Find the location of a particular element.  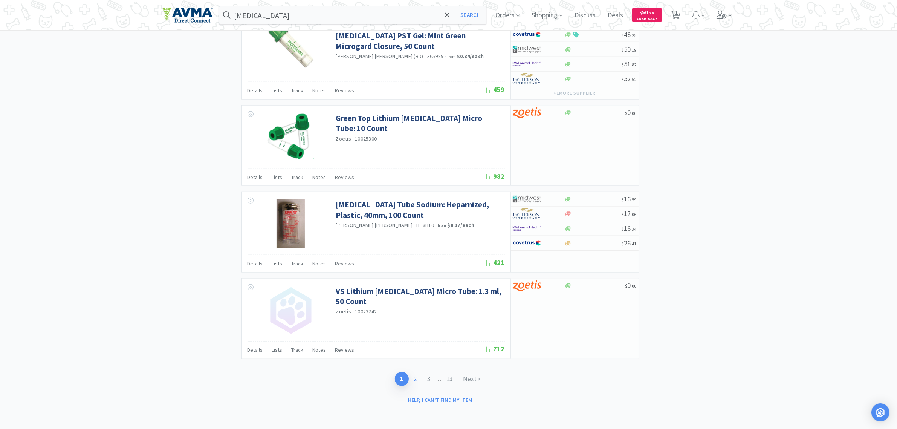

span: 26 is located at coordinates (629, 243).